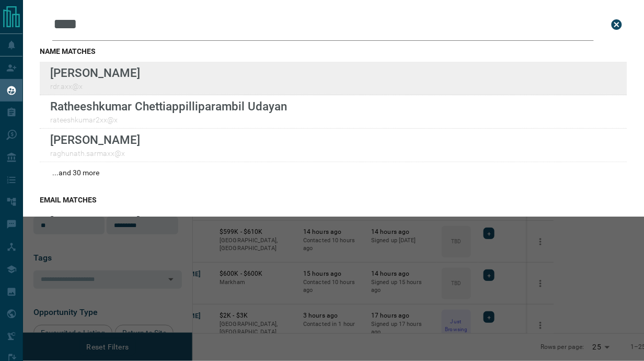 The width and height of the screenshot is (644, 361). What do you see at coordinates (334, 173) in the screenshot?
I see `div: ...and 30 more` at bounding box center [334, 173].